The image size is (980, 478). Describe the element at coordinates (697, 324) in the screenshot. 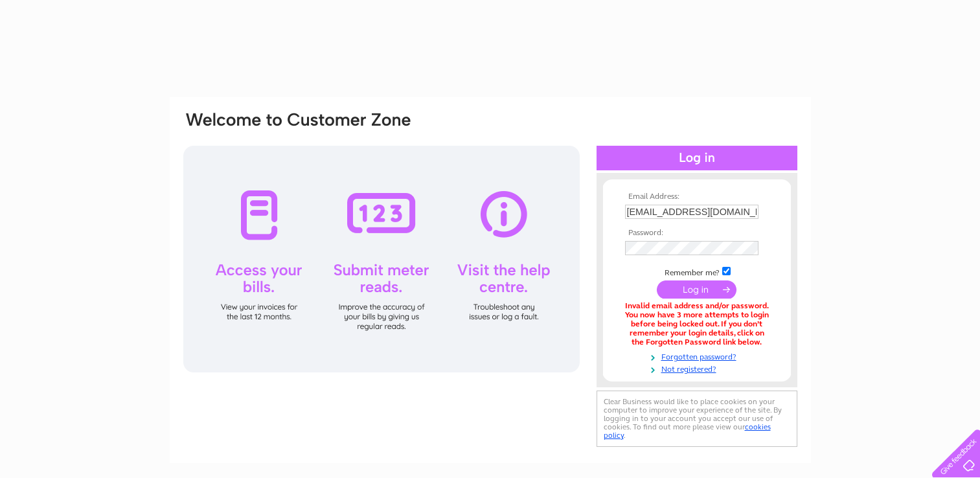

I see `div: Invalid email address and/or password. You now have 3 more attempts to login before being locked ...` at that location.